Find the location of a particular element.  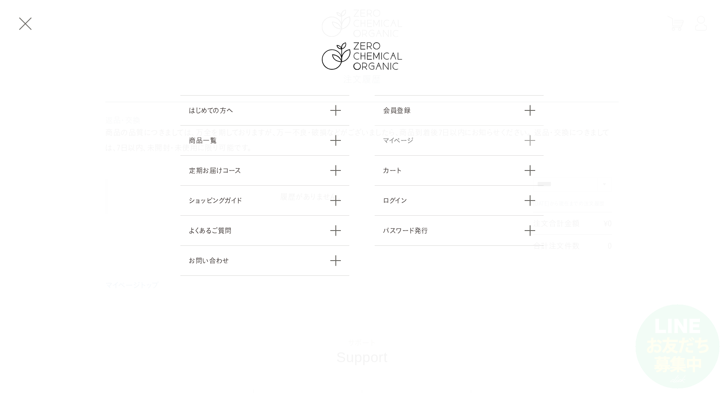

a: はじめての方へ is located at coordinates (265, 110).